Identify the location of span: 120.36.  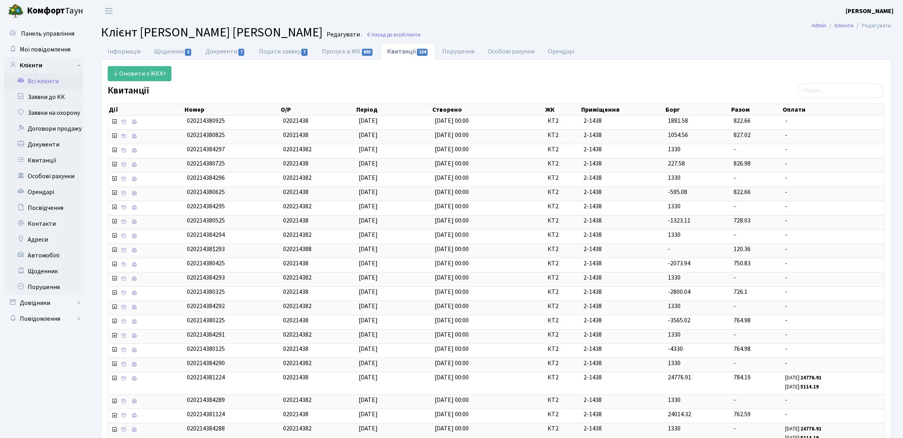
(742, 249).